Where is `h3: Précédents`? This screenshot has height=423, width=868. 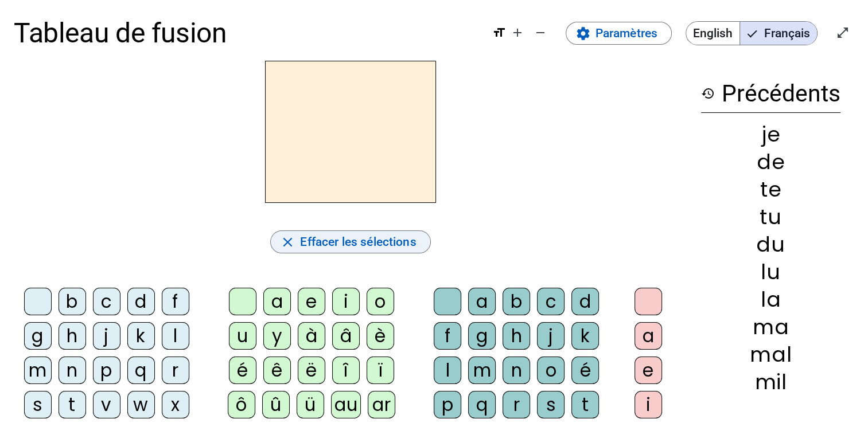
h3: Précédents is located at coordinates (771, 93).